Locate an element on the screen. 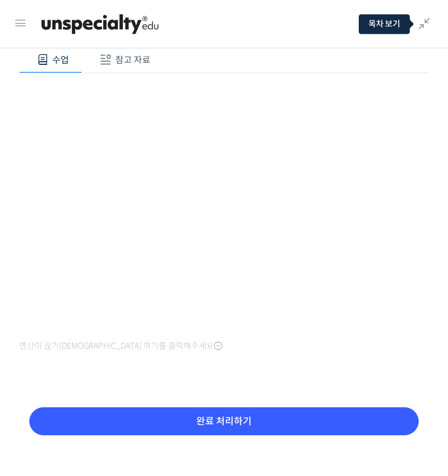 The image size is (448, 476). span: 홈 is located at coordinates (44, 394).